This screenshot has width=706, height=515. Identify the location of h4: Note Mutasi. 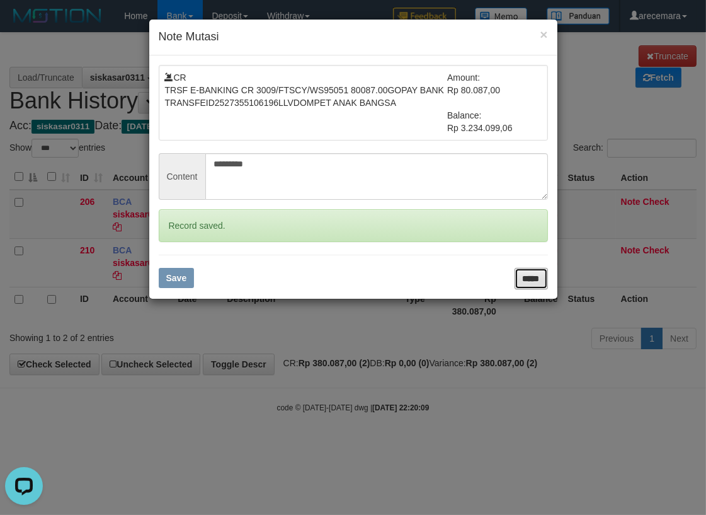
(354, 37).